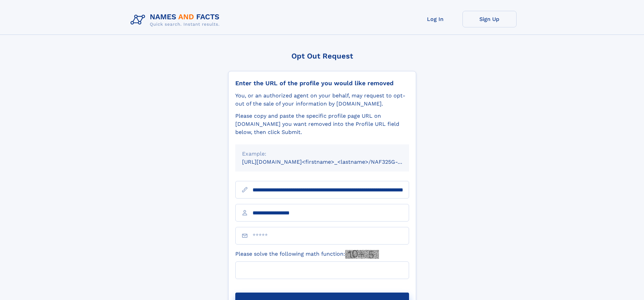 The width and height of the screenshot is (644, 300). I want to click on div: Enter the URL of the profile you would like removed, so click(322, 84).